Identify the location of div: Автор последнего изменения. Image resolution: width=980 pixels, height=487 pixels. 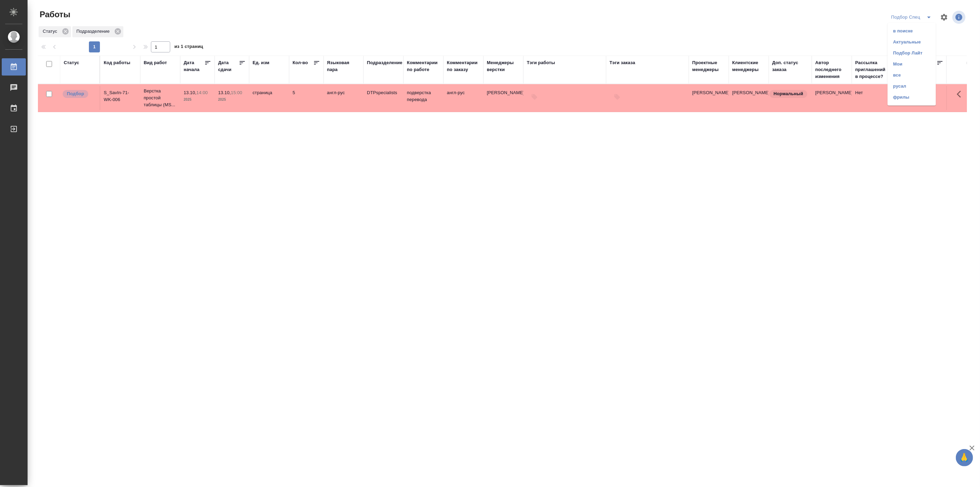
(832, 69).